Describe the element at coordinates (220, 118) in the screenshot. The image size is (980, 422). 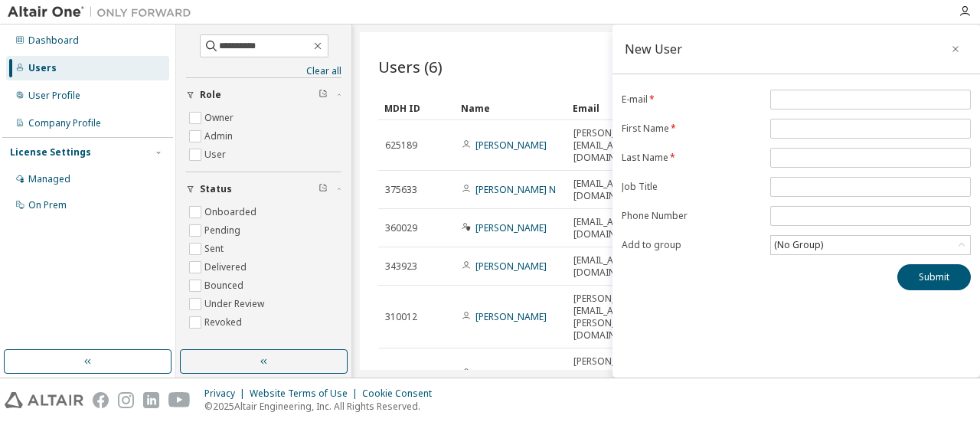
I see `label: Owner` at that location.